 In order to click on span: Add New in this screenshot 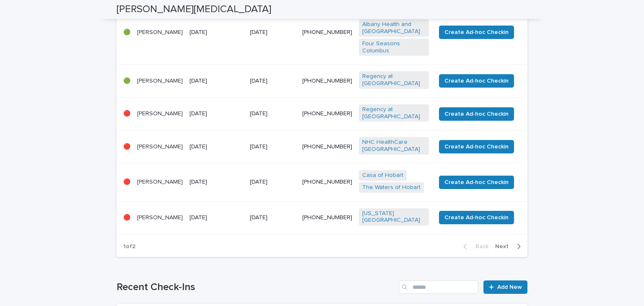, I will do `click(510, 287)`.